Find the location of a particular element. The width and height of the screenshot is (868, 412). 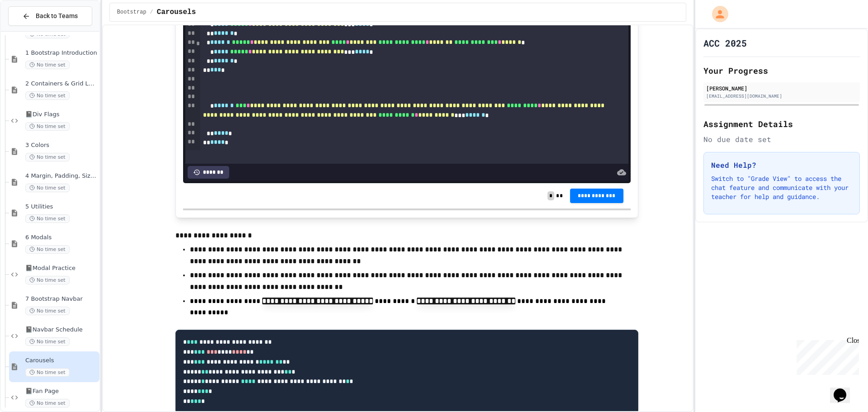

div: Chat with us now!Close is located at coordinates (33, 31).